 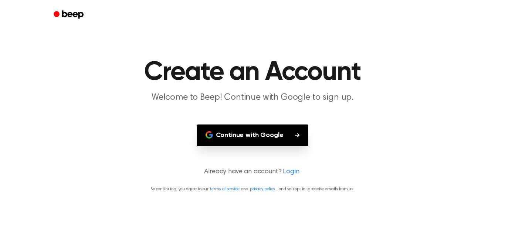 I want to click on h1: Create an Account, so click(x=253, y=72).